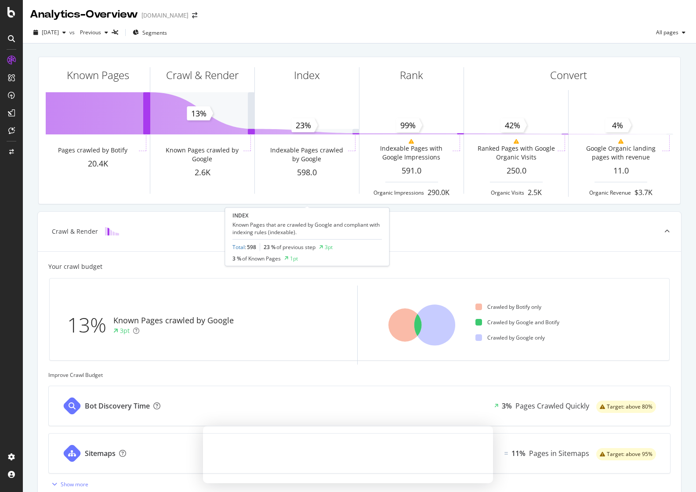 The width and height of the screenshot is (696, 492). What do you see at coordinates (195, 15) in the screenshot?
I see `div: arrow-right-arrow-left` at bounding box center [195, 15].